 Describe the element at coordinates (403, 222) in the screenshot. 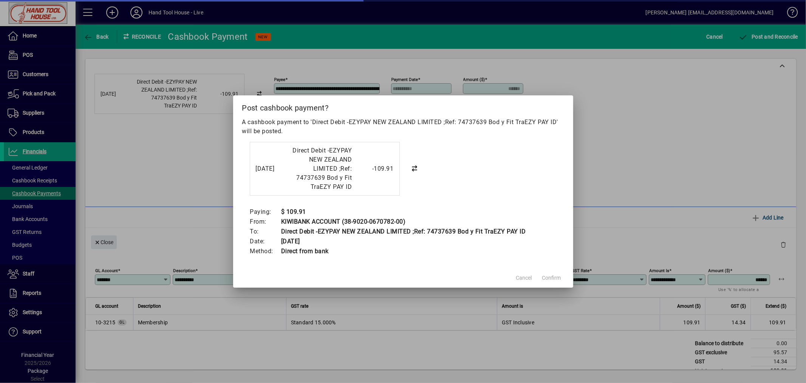

I see `td: KIWIBANK ACCOUNT (38-9020-0670782-00)` at that location.